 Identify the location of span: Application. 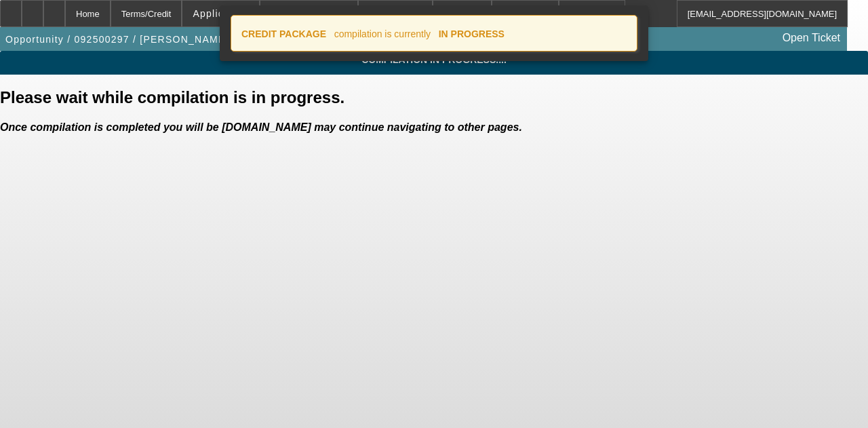
(220, 14).